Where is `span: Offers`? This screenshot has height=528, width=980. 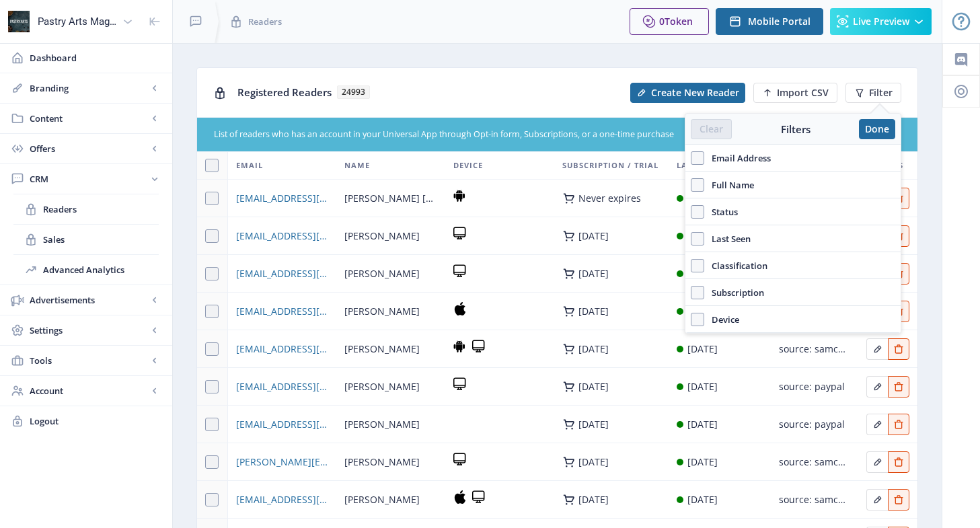
span: Offers is located at coordinates (89, 149).